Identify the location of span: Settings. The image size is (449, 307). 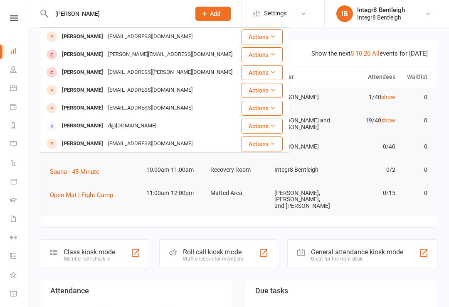
(275, 13).